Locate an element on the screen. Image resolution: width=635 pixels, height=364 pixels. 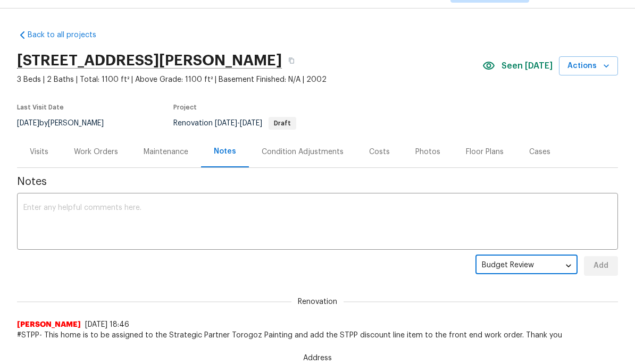
span: Actions is located at coordinates (588, 66).